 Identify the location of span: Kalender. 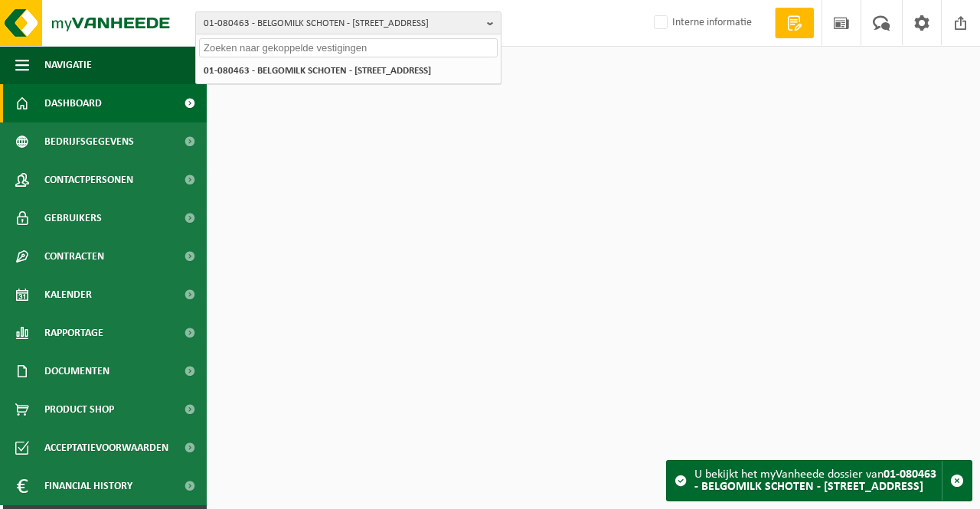
(68, 295).